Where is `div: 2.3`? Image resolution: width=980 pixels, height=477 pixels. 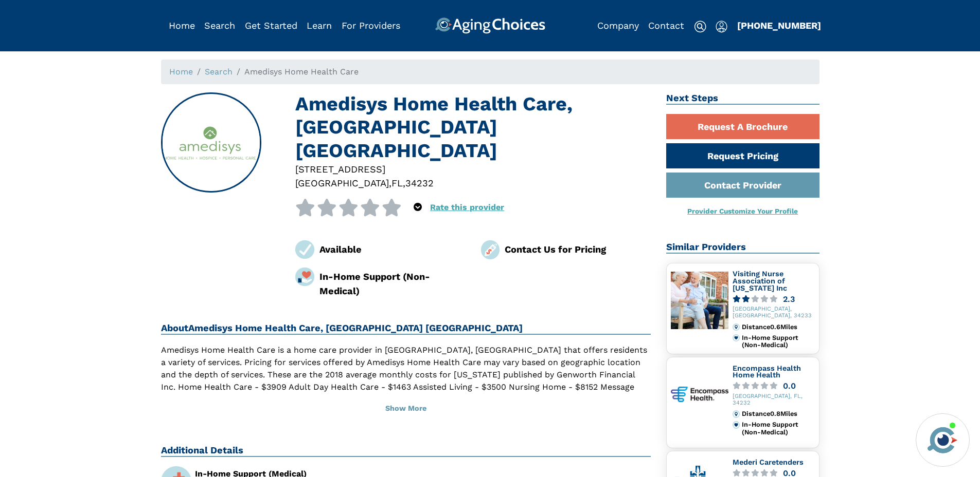 div: 2.3 is located at coordinates (788, 299).